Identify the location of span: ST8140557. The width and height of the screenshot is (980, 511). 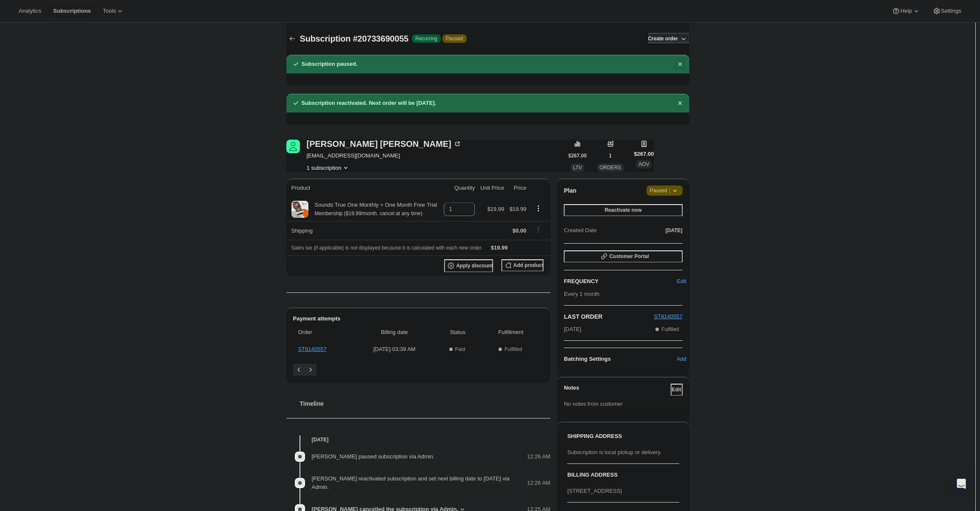
(668, 316).